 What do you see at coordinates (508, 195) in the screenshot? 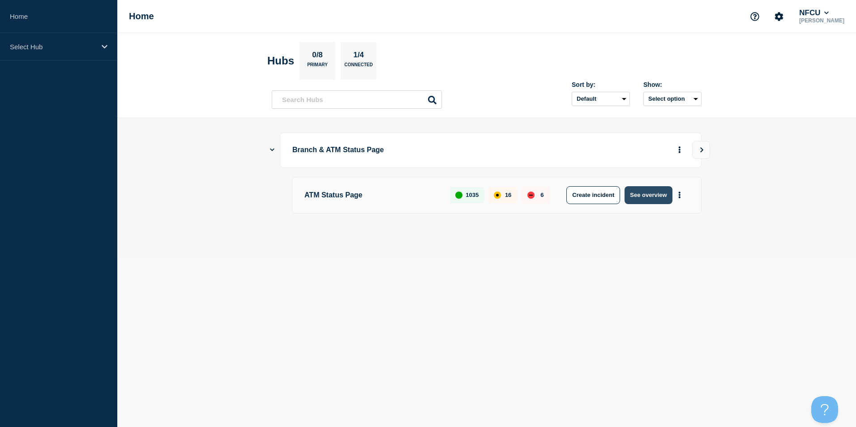
I see `p: 16` at bounding box center [508, 195].